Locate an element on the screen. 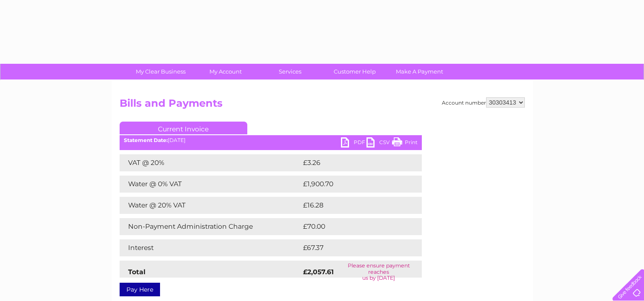  td: Interest is located at coordinates (211, 248).